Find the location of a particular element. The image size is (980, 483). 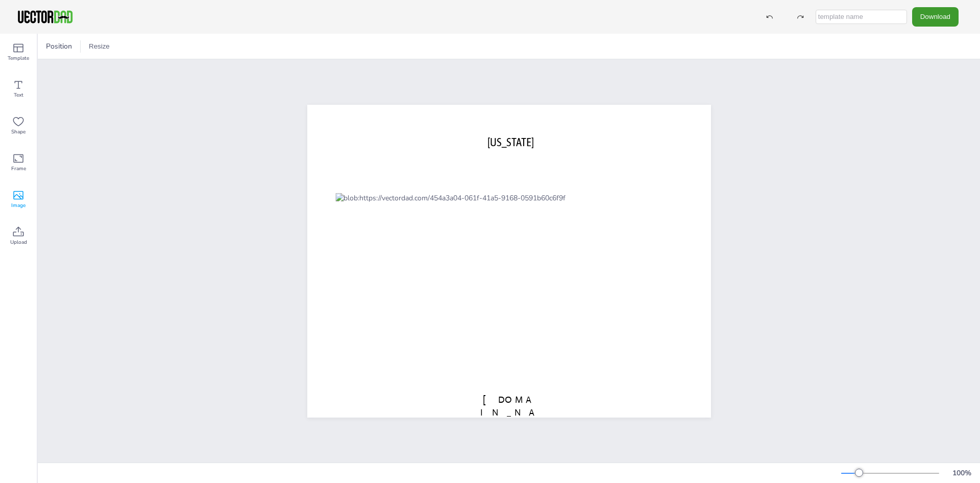

button: Resize is located at coordinates (99, 47).